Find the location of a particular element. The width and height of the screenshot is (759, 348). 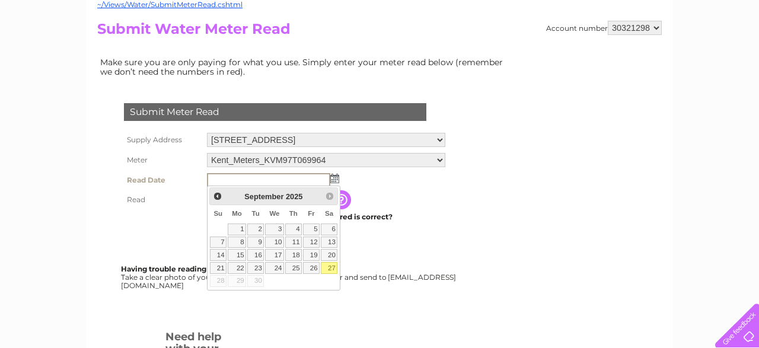

span: Friday is located at coordinates (311, 213).